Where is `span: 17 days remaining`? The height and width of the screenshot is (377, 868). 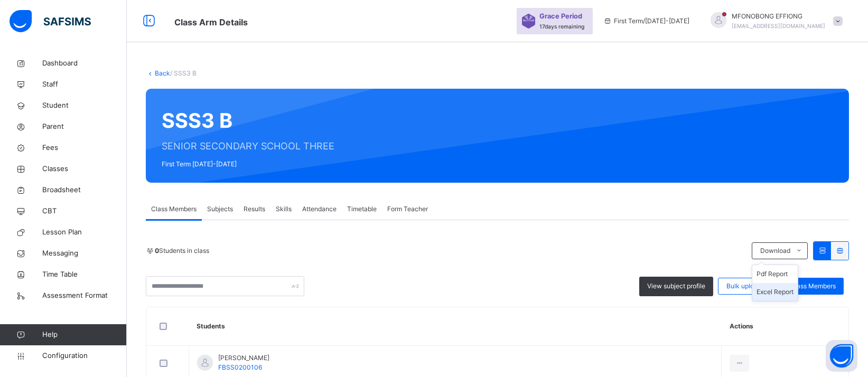 span: 17 days remaining is located at coordinates (562, 27).